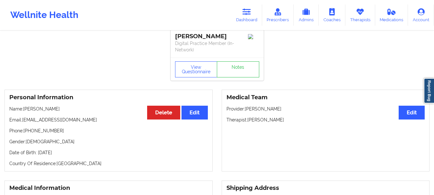 Image resolution: width=434 pixels, height=195 pixels. What do you see at coordinates (429, 91) in the screenshot?
I see `a: Report Bug` at bounding box center [429, 91].